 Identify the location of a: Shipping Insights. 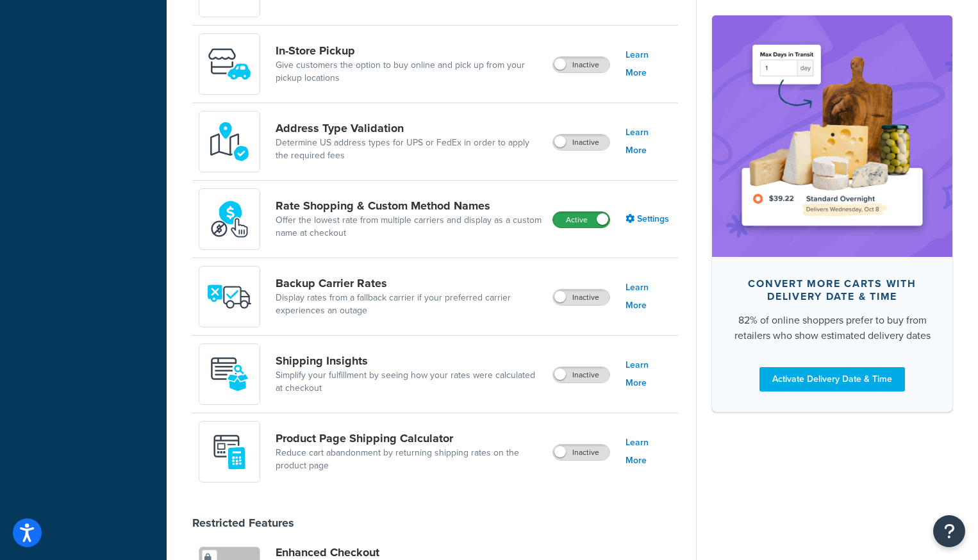
(409, 361).